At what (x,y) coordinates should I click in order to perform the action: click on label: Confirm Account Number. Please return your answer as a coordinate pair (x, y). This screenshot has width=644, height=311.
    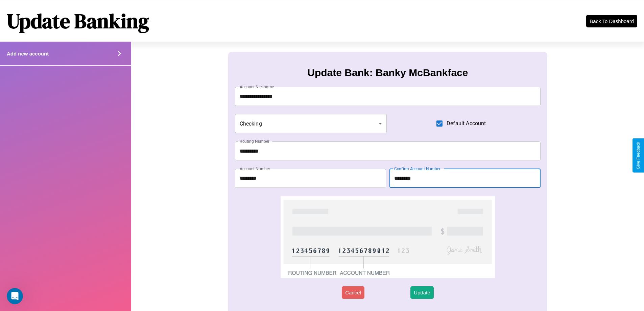
    Looking at the image, I should click on (417, 169).